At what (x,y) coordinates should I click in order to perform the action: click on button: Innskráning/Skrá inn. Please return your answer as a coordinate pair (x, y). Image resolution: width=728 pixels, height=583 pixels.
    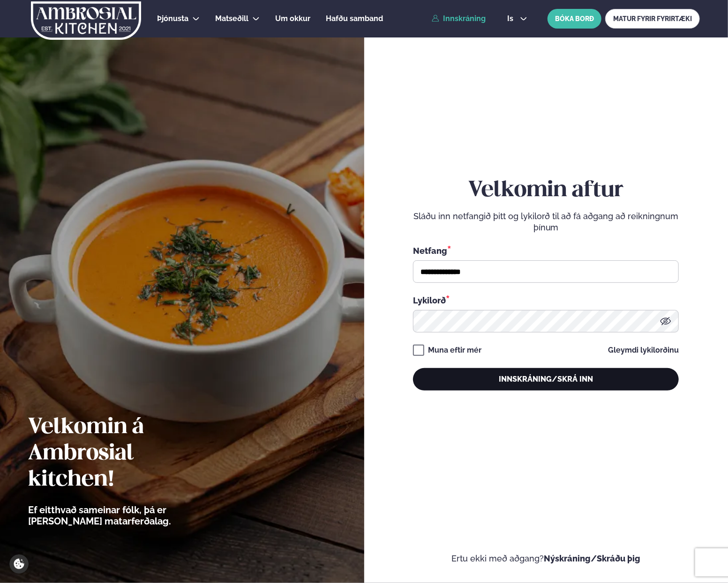
    Looking at the image, I should click on (545, 380).